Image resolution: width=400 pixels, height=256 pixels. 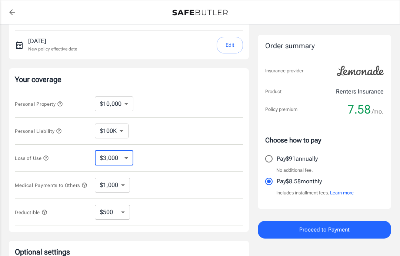 What do you see at coordinates (342, 193) in the screenshot?
I see `button: Learn more` at bounding box center [342, 193].